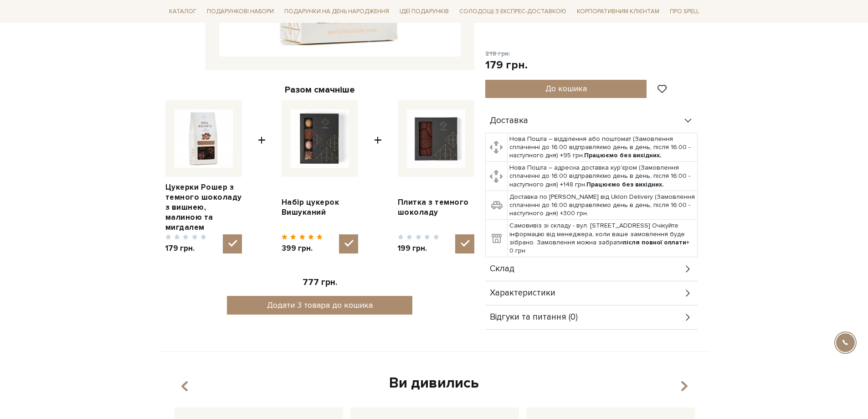 The height and width of the screenshot is (419, 868). What do you see at coordinates (320, 138) in the screenshot?
I see `img: Набір цукерок Вишуканий` at bounding box center [320, 138].